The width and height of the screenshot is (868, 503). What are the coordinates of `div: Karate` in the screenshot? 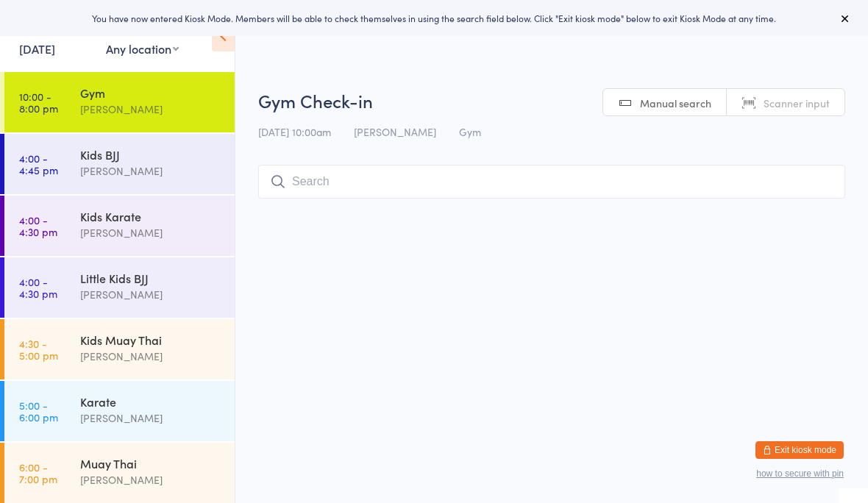 It's located at (150, 401).